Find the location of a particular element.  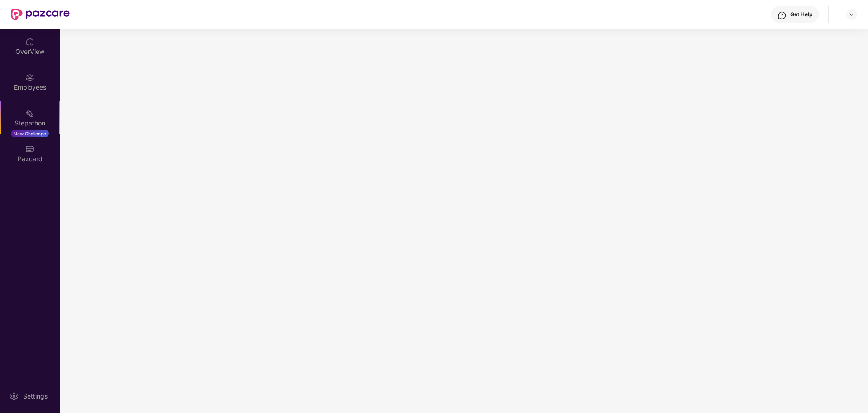

img: svg+xml;base64,PHN2ZyBpZD0iRHJvcGRvd24tMzJ4MzIiIHhtbG5zPSJodHRwOi8vd3d3LnczLm9yZy8yMDAwL3N2ZyIgd2... is located at coordinates (852, 14).